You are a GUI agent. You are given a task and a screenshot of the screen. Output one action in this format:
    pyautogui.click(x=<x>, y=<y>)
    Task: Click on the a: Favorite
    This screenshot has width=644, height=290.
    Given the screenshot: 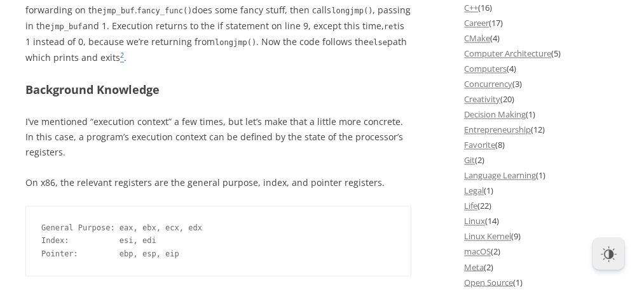 What is the action you would take?
    pyautogui.click(x=479, y=145)
    